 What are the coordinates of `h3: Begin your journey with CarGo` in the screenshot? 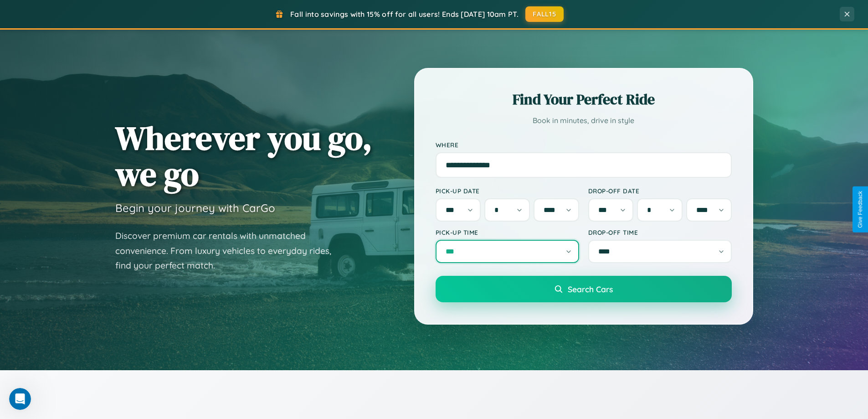 It's located at (195, 207).